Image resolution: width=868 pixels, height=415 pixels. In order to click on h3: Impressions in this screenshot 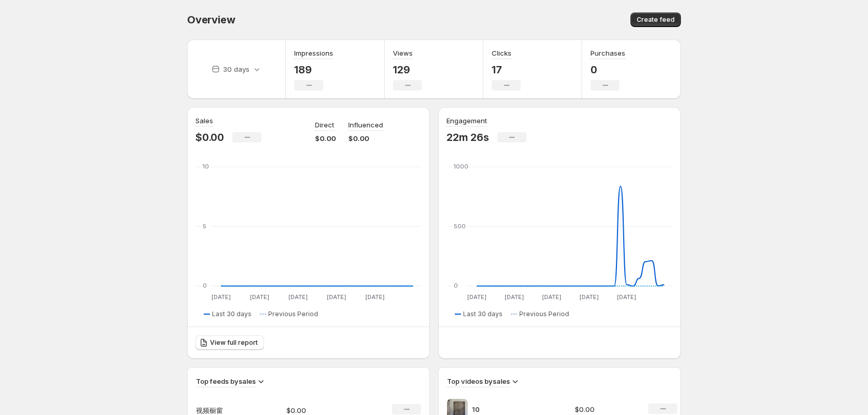, I will do `click(313, 53)`.